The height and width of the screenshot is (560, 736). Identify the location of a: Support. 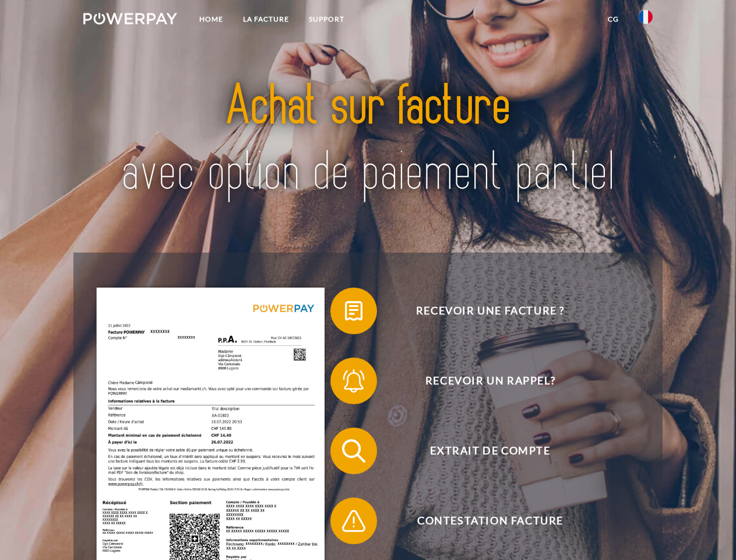
(326, 19).